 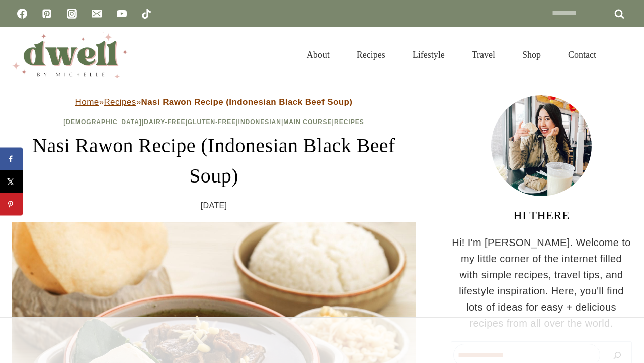 What do you see at coordinates (247, 102) in the screenshot?
I see `strong: Nasi Rawon Recipe (Indonesian Black Beef Soup)` at bounding box center [247, 102].